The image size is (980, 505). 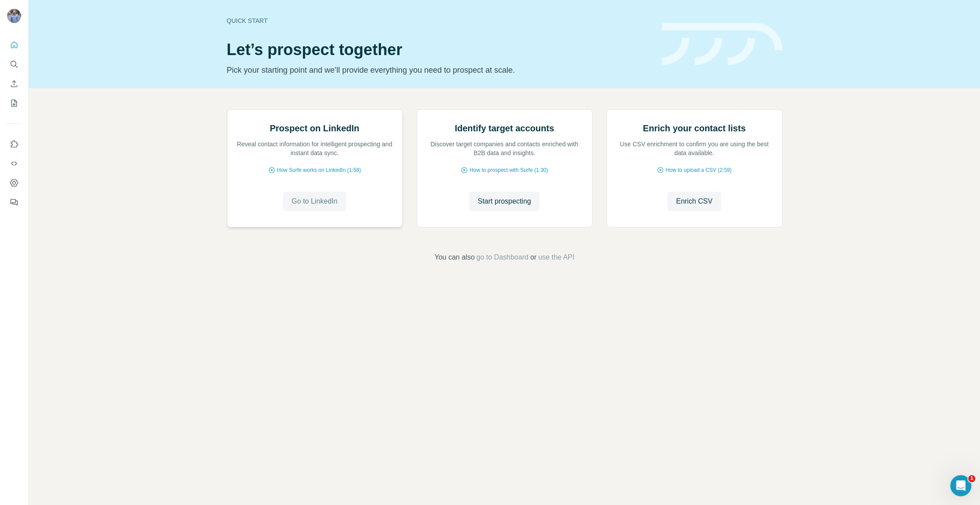 What do you see at coordinates (14, 202) in the screenshot?
I see `button: Feedback` at bounding box center [14, 202].